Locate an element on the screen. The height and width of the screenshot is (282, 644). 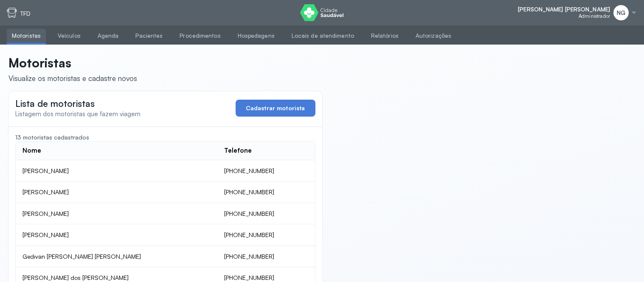
a: Procedimentos is located at coordinates (200, 36).